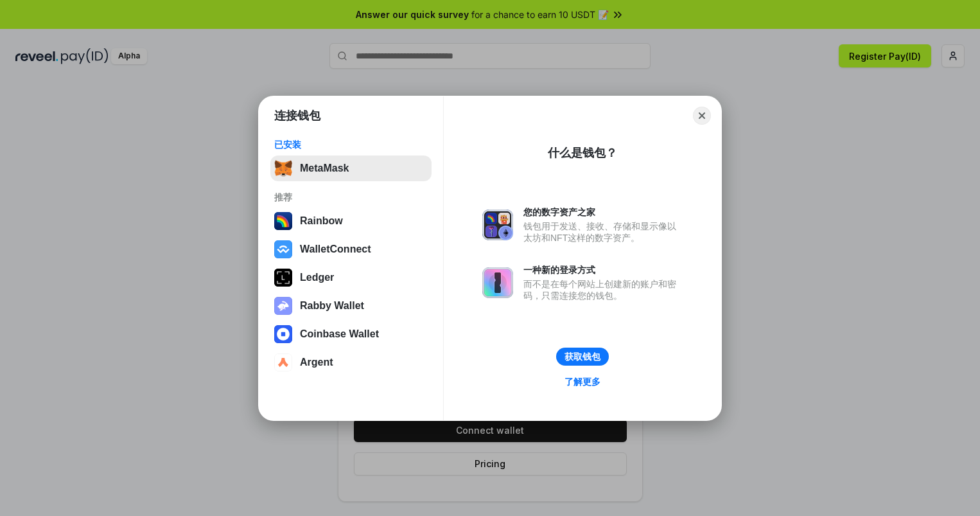 This screenshot has width=980, height=516. Describe the element at coordinates (351, 362) in the screenshot. I see `button: Argent` at that location.